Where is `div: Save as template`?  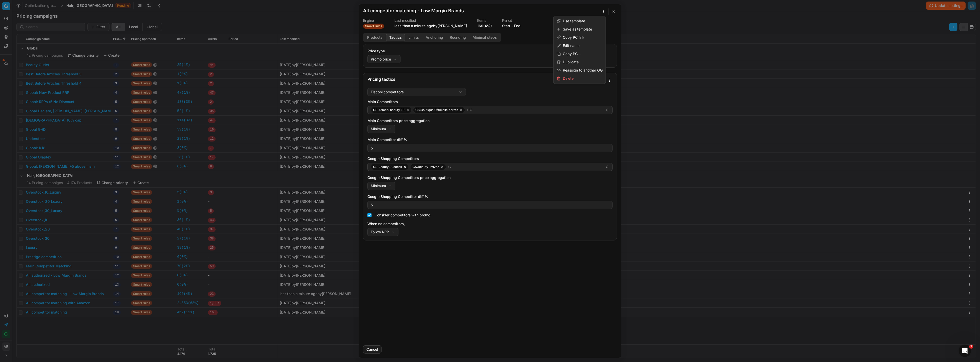
div: Save as template is located at coordinates (579, 30).